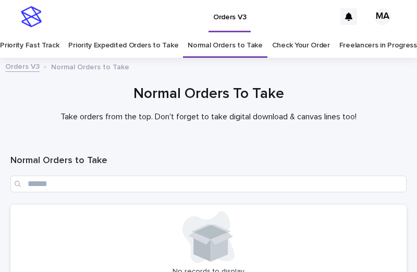  Describe the element at coordinates (378, 45) in the screenshot. I see `a: Freelancers in Progress` at that location.